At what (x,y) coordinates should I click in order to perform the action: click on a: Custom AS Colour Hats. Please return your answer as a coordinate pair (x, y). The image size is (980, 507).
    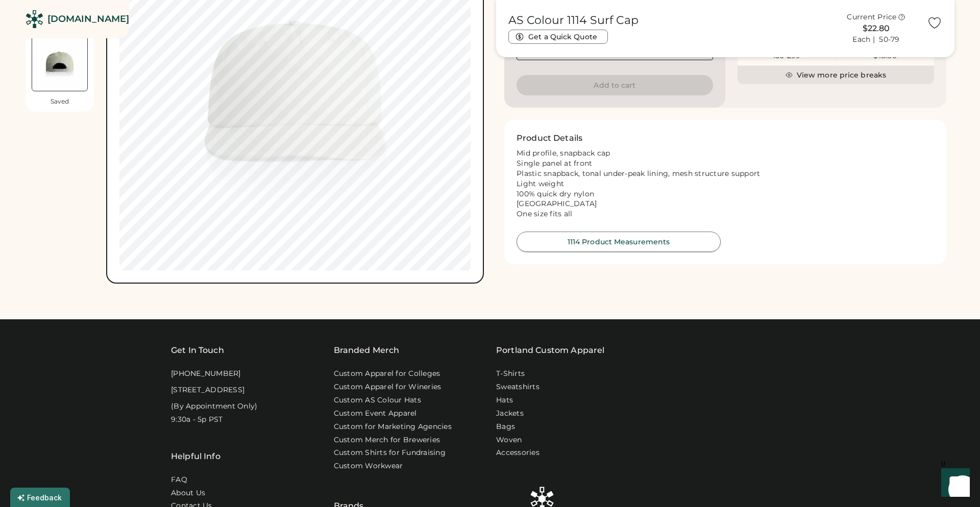
    Looking at the image, I should click on (377, 401).